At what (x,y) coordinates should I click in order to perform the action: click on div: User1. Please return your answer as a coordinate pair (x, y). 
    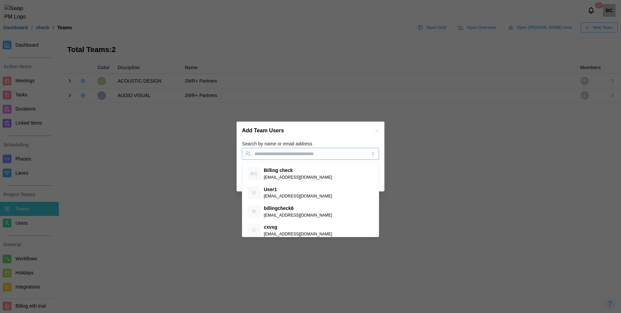
    Looking at the image, I should click on (298, 190).